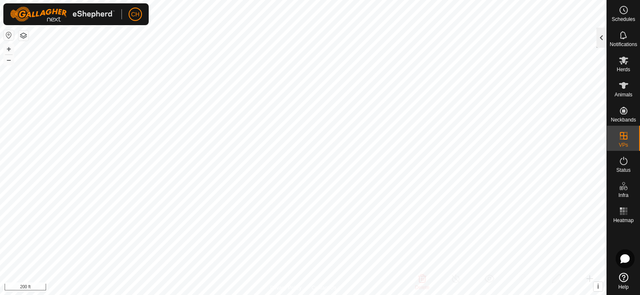 This screenshot has height=295, width=640. I want to click on img: Gallagher Logo, so click(62, 14).